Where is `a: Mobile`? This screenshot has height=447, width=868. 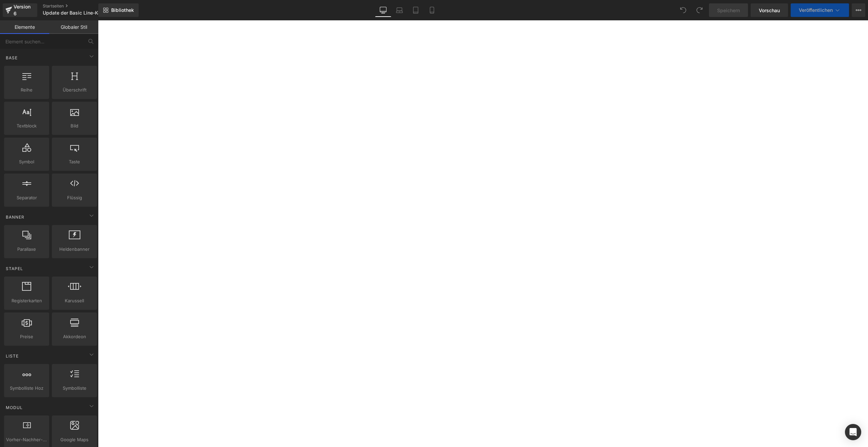 a: Mobile is located at coordinates (432, 10).